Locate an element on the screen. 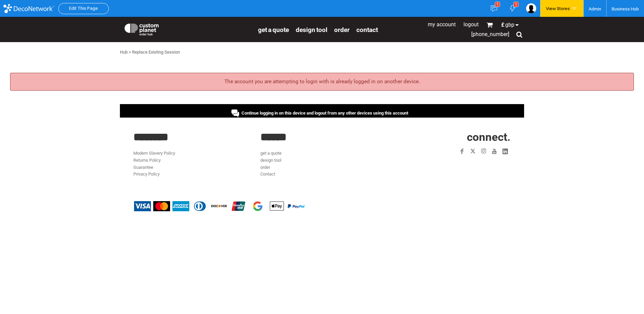  img: PayPal is located at coordinates (296, 206).